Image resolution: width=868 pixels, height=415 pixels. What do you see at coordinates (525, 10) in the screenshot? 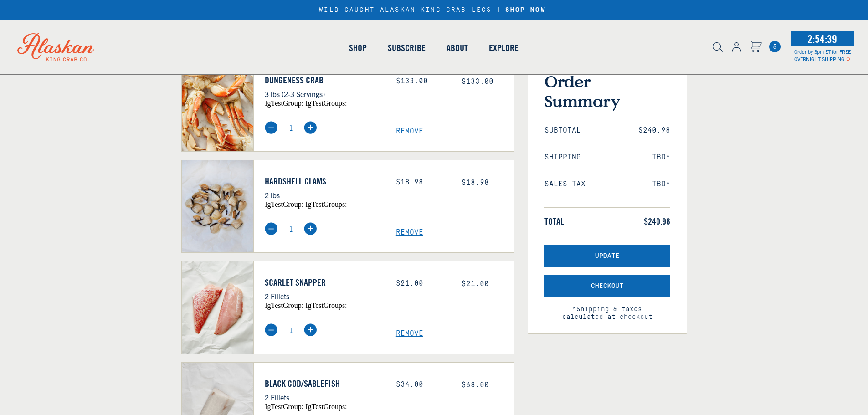
I see `strong: SHOP NOW` at bounding box center [525, 10].